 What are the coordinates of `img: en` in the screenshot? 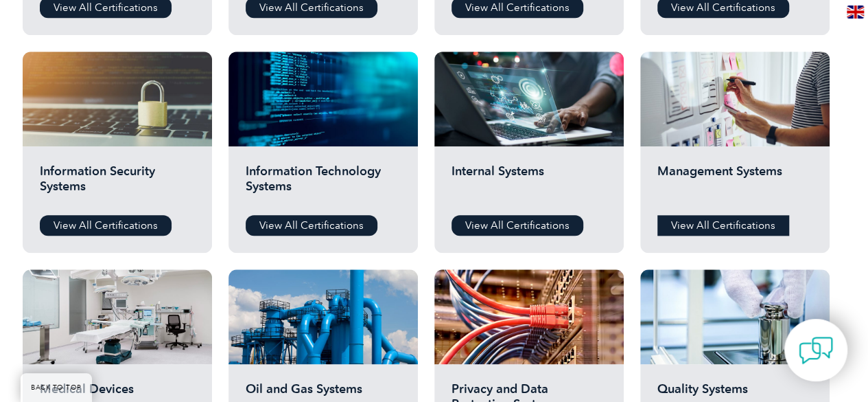 It's located at (855, 12).